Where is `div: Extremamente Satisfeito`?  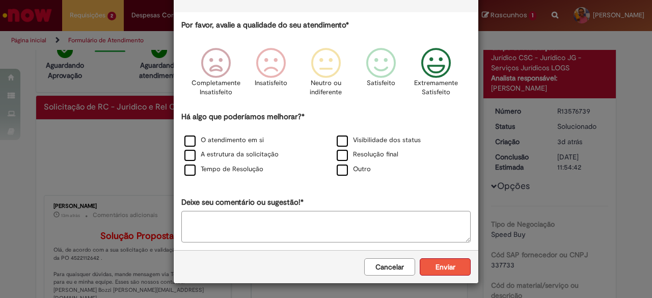
div: Extremamente Satisfeito is located at coordinates (436, 75).